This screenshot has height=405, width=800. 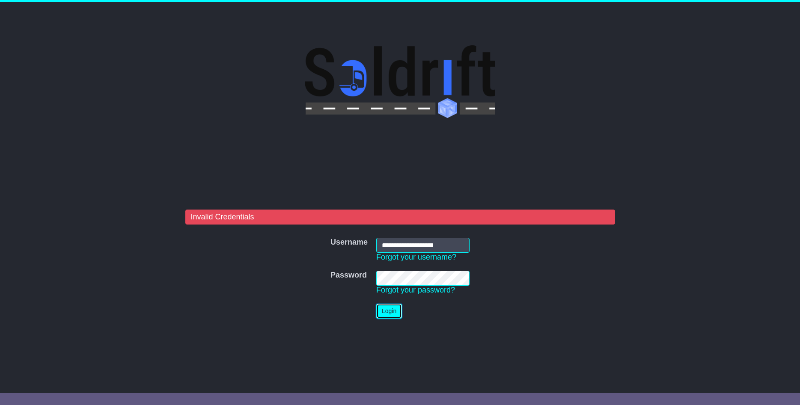 What do you see at coordinates (349, 276) in the screenshot?
I see `label: Password` at bounding box center [349, 276].